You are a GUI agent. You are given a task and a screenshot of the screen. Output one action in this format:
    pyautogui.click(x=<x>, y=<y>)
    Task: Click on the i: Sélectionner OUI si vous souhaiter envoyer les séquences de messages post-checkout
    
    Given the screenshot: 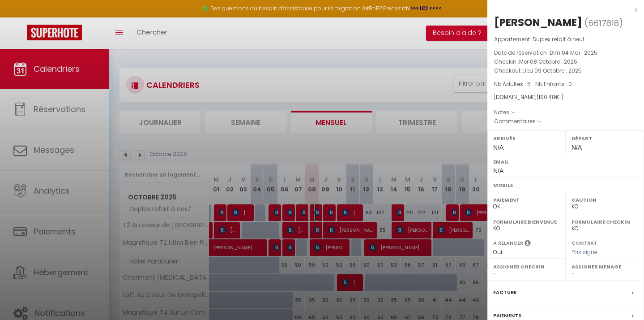 What is the action you would take?
    pyautogui.click(x=528, y=244)
    